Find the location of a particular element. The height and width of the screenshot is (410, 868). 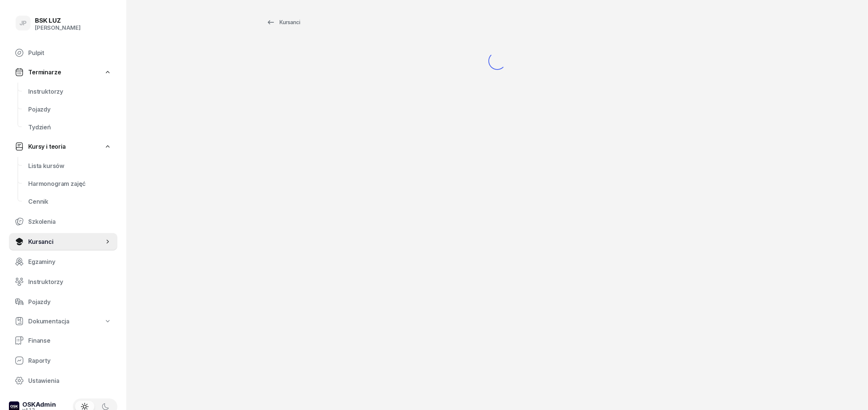

span: Tydzień is located at coordinates (70, 127).